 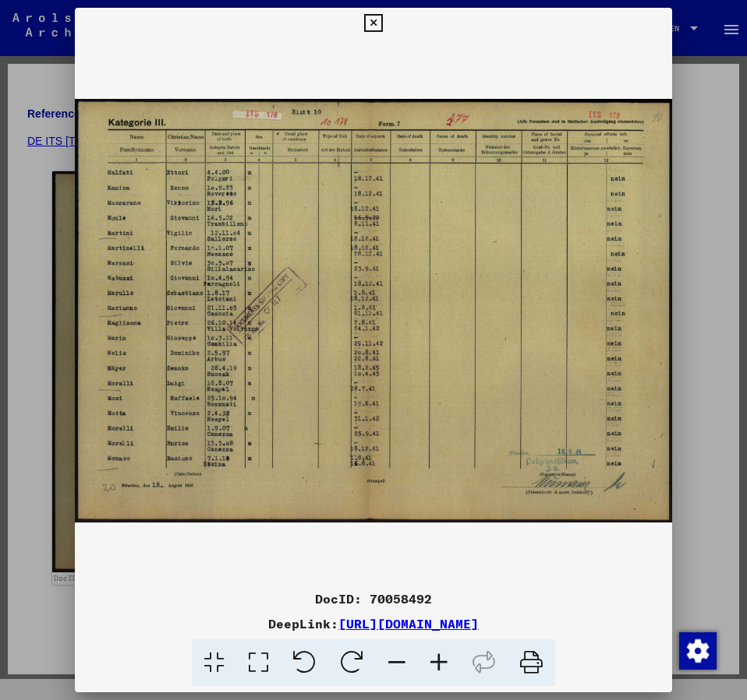 I want to click on img: 001.jpg, so click(x=373, y=310).